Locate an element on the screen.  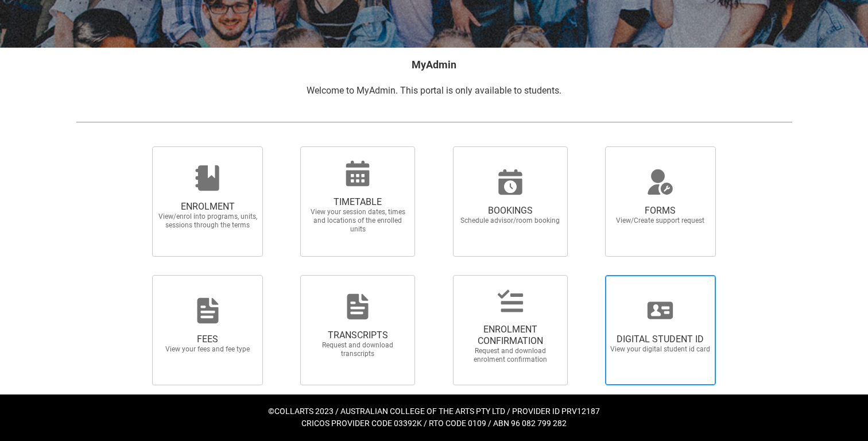
span: ENROLMENT is located at coordinates (208, 207).